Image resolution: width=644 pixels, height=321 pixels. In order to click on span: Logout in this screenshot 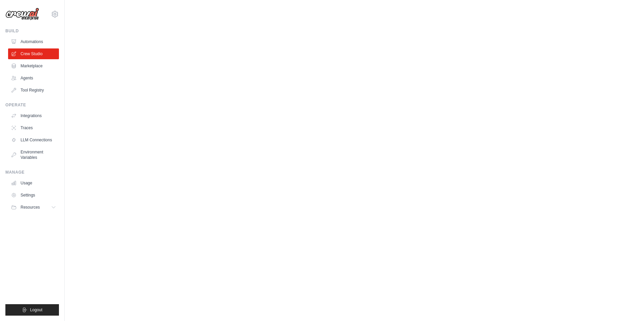, I will do `click(36, 310)`.